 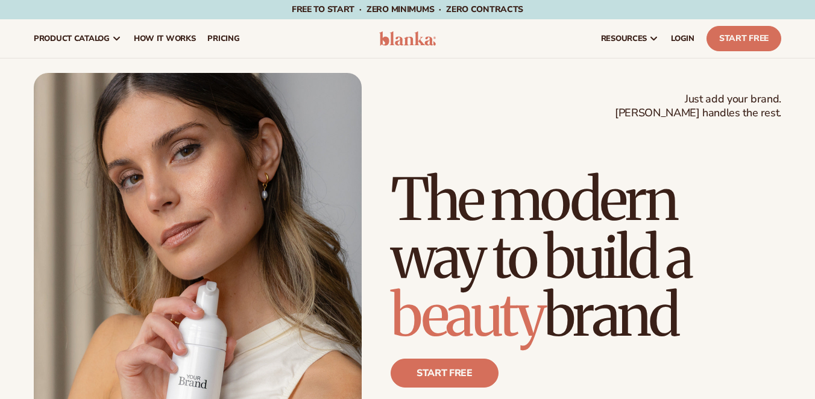 What do you see at coordinates (223, 39) in the screenshot?
I see `span: pricing` at bounding box center [223, 39].